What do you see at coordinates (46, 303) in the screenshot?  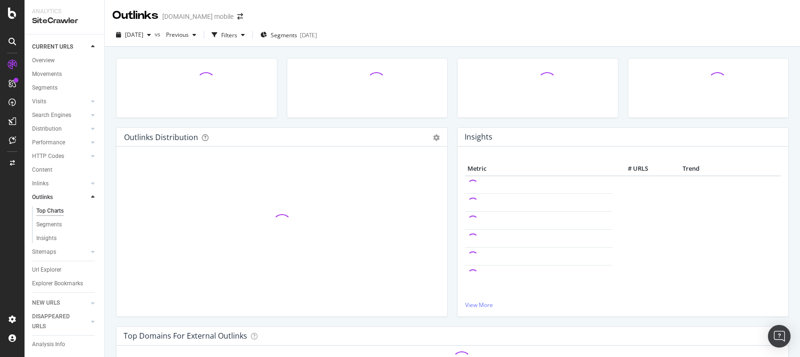 I see `div: NEW URLS` at bounding box center [46, 303].